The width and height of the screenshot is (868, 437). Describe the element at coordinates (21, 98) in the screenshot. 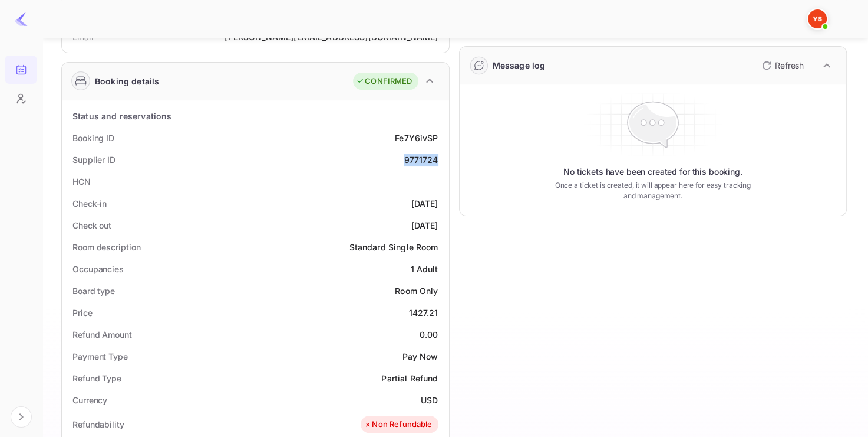

I see `a: Customers` at that location.